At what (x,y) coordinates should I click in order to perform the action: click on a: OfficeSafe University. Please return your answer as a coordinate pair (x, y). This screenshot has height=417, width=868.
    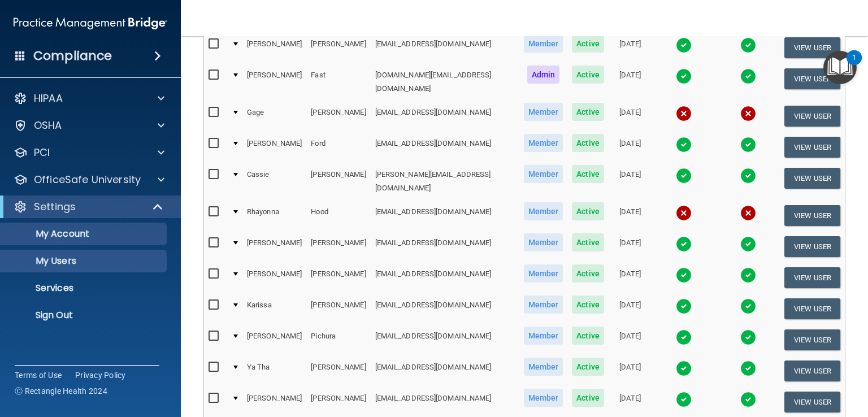
    Looking at the image, I should click on (88, 179).